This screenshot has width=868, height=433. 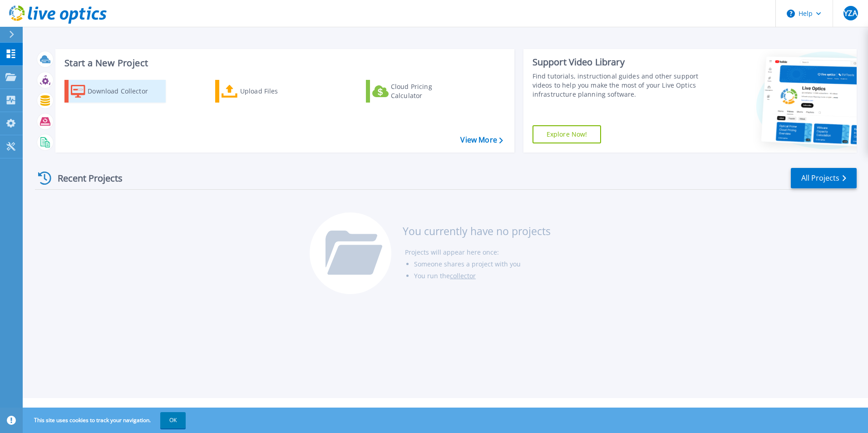 I want to click on a: Download Collector, so click(x=115, y=92).